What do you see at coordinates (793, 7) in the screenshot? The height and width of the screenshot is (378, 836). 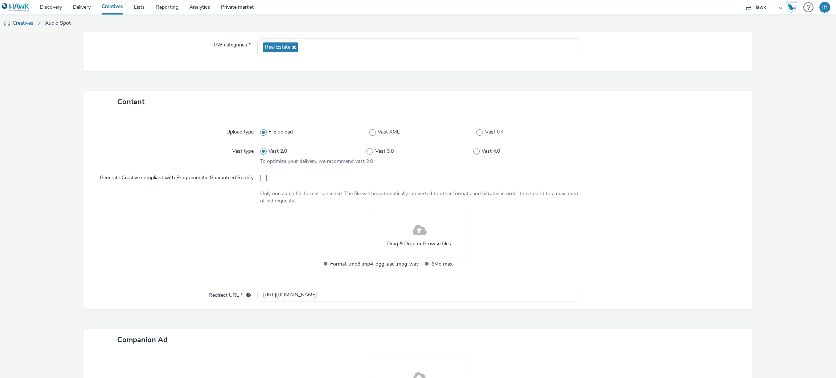 I see `a: Hawk Academy` at bounding box center [793, 7].